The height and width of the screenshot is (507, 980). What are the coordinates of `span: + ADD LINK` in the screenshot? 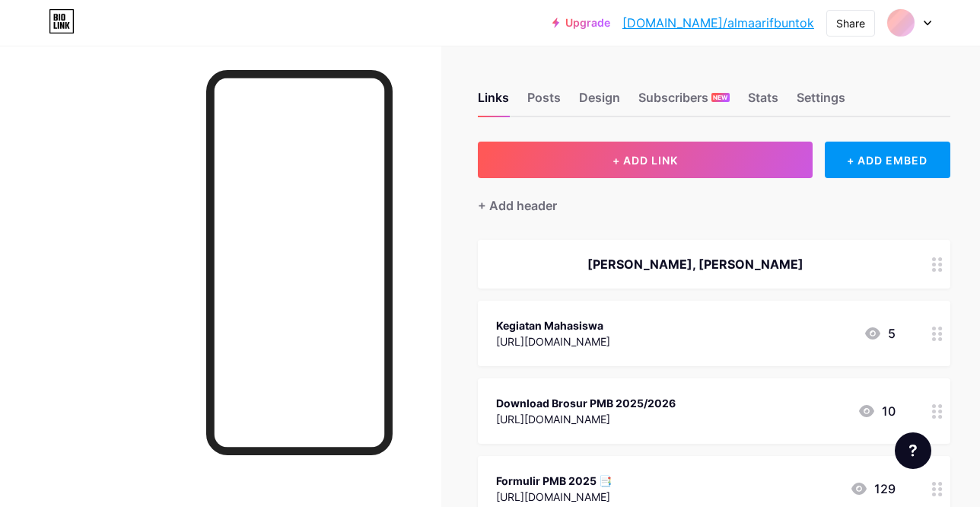 It's located at (645, 160).